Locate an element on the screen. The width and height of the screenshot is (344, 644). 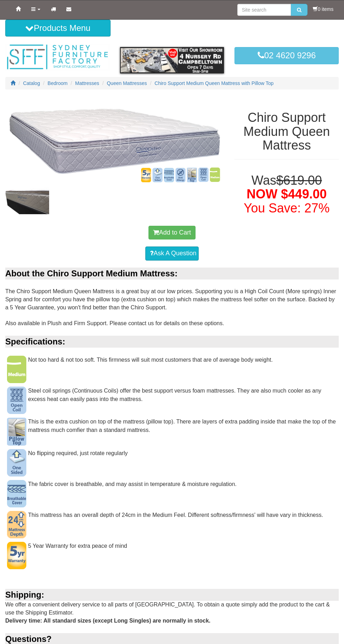
b: Delivery time: All standard sizes (except Long Singles) are normally in stock. is located at coordinates (108, 620).